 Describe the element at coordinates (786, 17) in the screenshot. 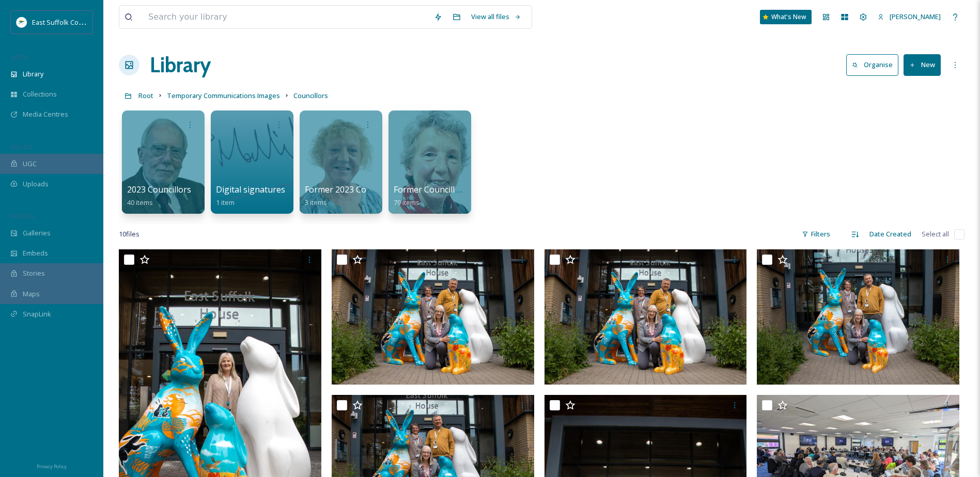

I see `div: What's New` at that location.